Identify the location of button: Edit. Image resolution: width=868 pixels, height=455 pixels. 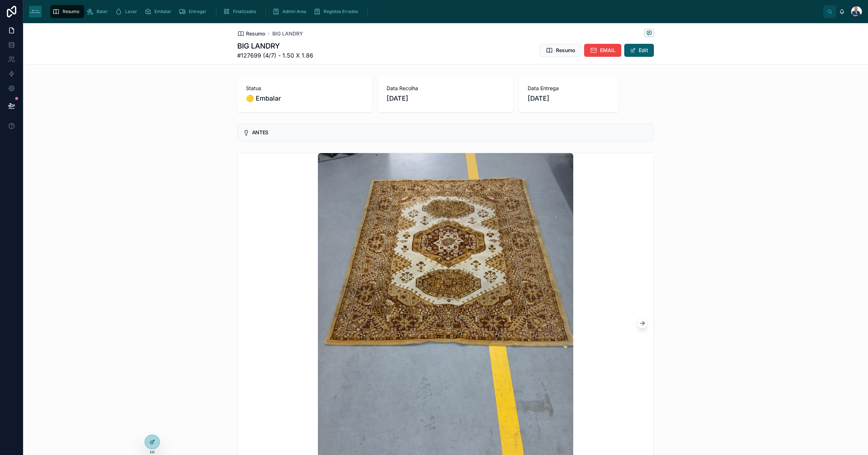
(639, 50).